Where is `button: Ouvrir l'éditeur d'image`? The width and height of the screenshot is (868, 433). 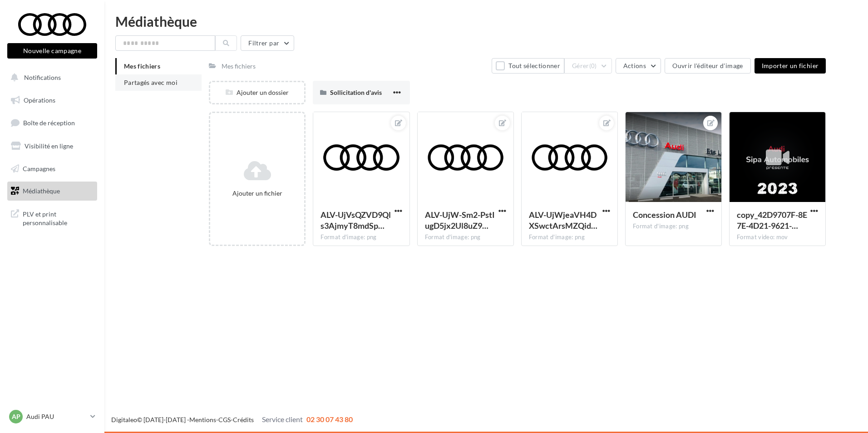
button: Ouvrir l'éditeur d'image is located at coordinates (707, 66).